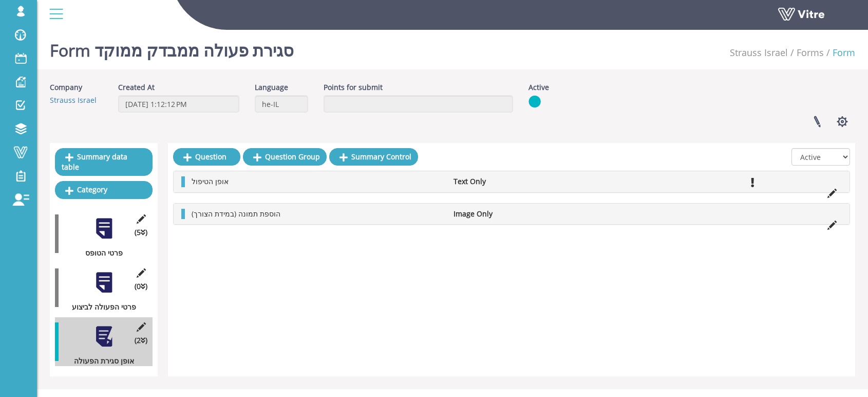  What do you see at coordinates (104, 162) in the screenshot?
I see `a: Summary data table` at bounding box center [104, 162].